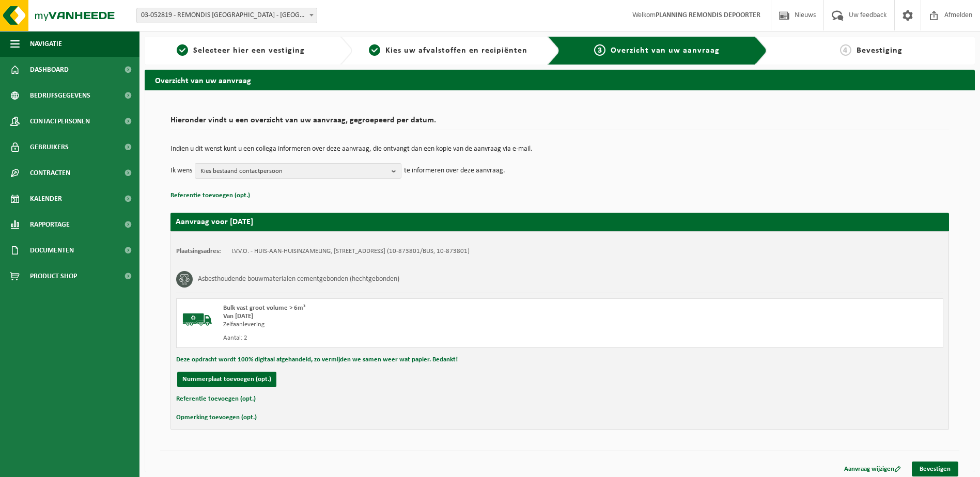 The width and height of the screenshot is (980, 477). What do you see at coordinates (60, 96) in the screenshot?
I see `span: Bedrijfsgegevens` at bounding box center [60, 96].